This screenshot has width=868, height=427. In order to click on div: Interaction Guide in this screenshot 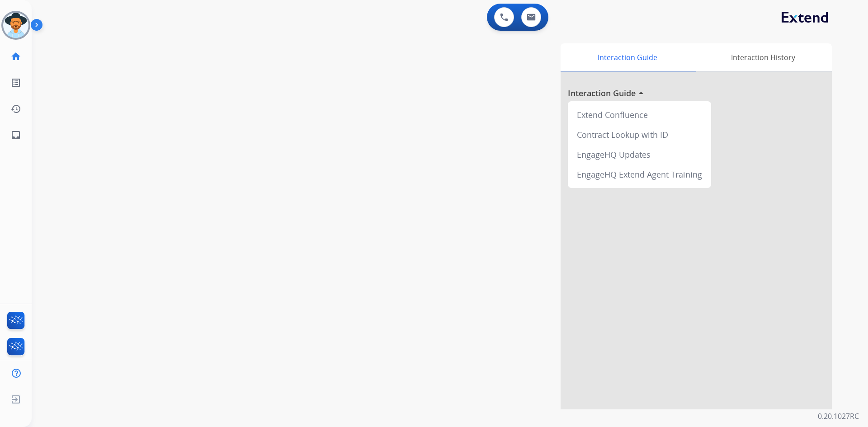, I will do `click(627, 58)`.